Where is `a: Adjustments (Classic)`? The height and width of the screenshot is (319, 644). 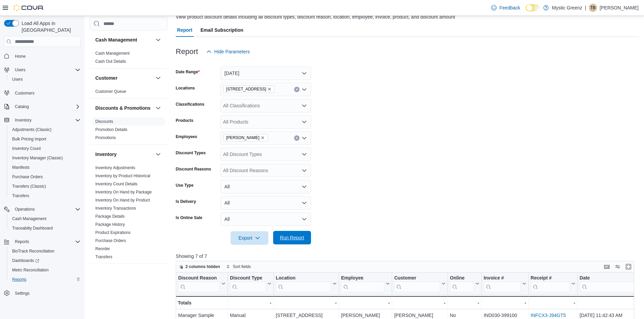
a: Adjustments (Classic) is located at coordinates (32, 130).